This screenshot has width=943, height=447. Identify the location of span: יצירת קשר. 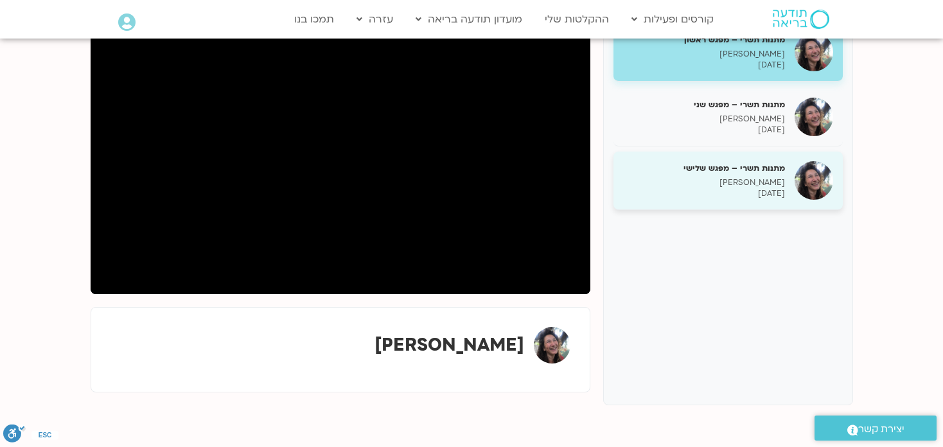
(881, 429).